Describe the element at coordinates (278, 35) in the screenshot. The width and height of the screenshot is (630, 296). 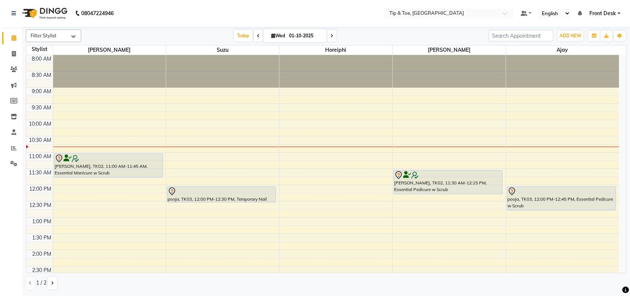
I see `span: Wed` at that location.